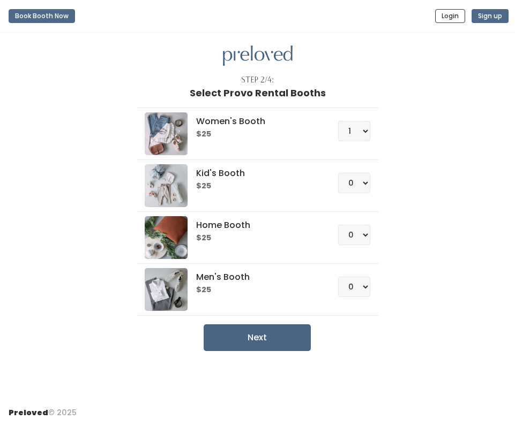 The image size is (515, 427). Describe the element at coordinates (254, 277) in the screenshot. I see `h5: Men's Booth` at that location.